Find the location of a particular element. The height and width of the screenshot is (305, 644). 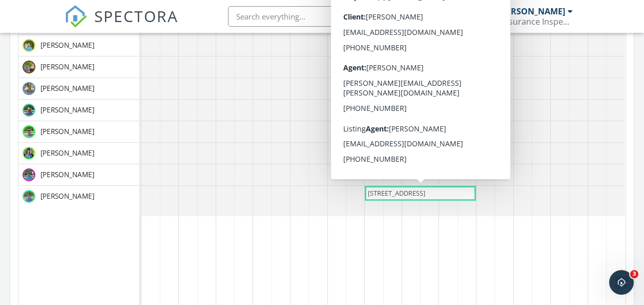

span: 3 is located at coordinates (634, 274).